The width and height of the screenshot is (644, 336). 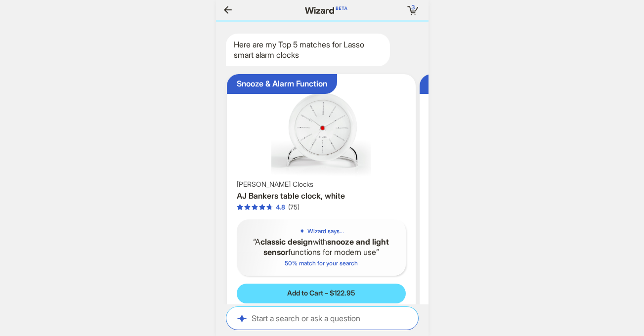 I want to click on button: Add to Cart – $122.95, so click(x=321, y=294).